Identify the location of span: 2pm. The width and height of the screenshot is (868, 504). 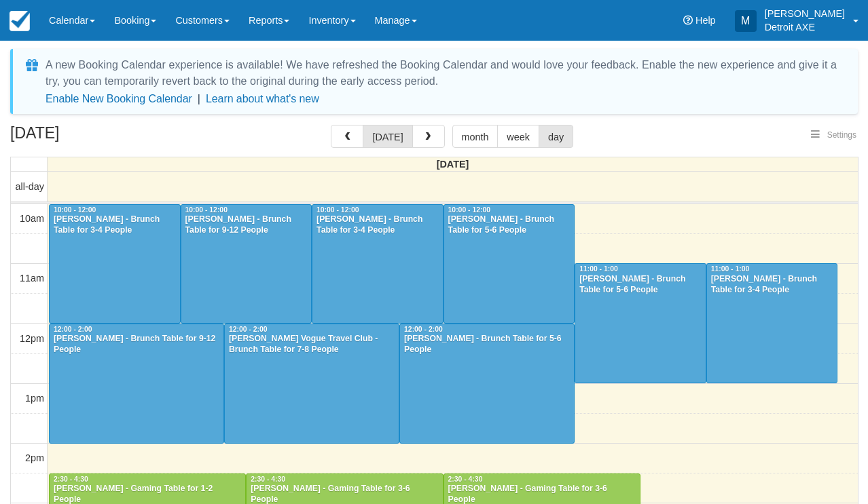
(34, 458).